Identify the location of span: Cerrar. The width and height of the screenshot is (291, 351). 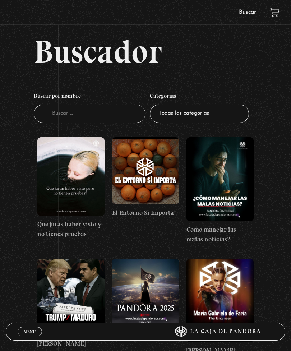
(29, 338).